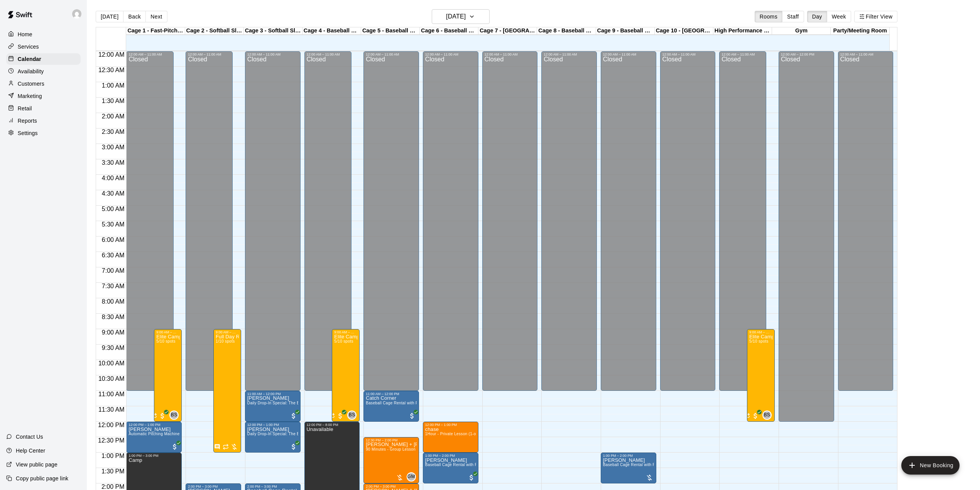 This screenshot has width=980, height=490. What do you see at coordinates (272, 437) in the screenshot?
I see `div: 12:00 PM – 1:00 PM: Travis Tong` at bounding box center [272, 437].